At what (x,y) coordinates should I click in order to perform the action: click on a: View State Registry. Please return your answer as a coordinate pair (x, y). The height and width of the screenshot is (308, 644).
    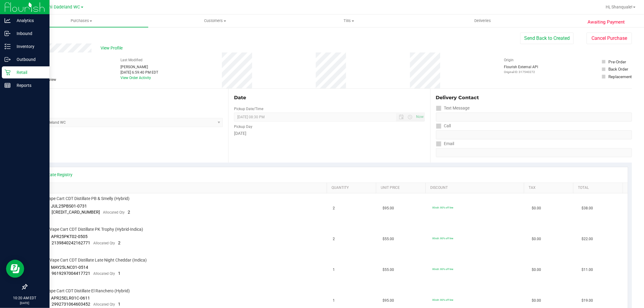
    Looking at the image, I should click on (54, 174).